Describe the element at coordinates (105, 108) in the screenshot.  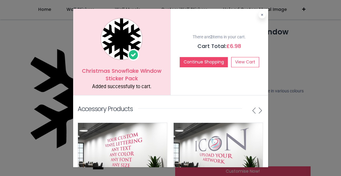
I see `p: Accessory Products` at that location.